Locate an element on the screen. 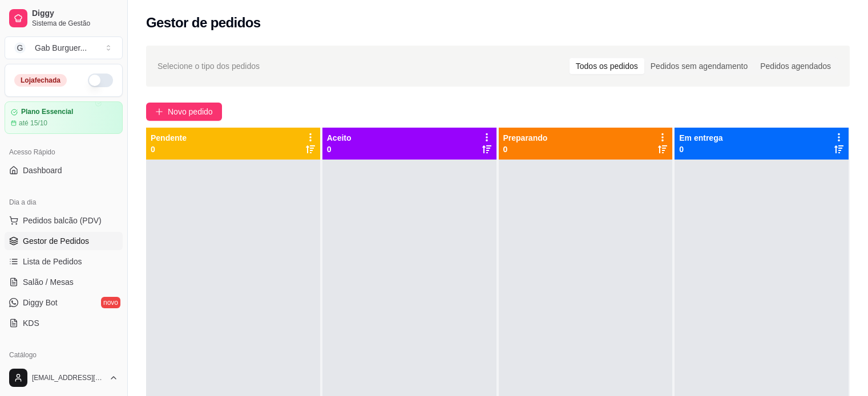  span: Novo pedido is located at coordinates (190, 112).